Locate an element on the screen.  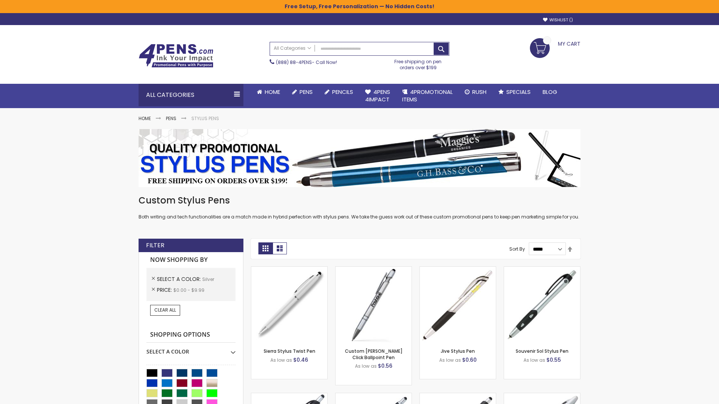
a: (888) 88-4PENS is located at coordinates (294, 62).